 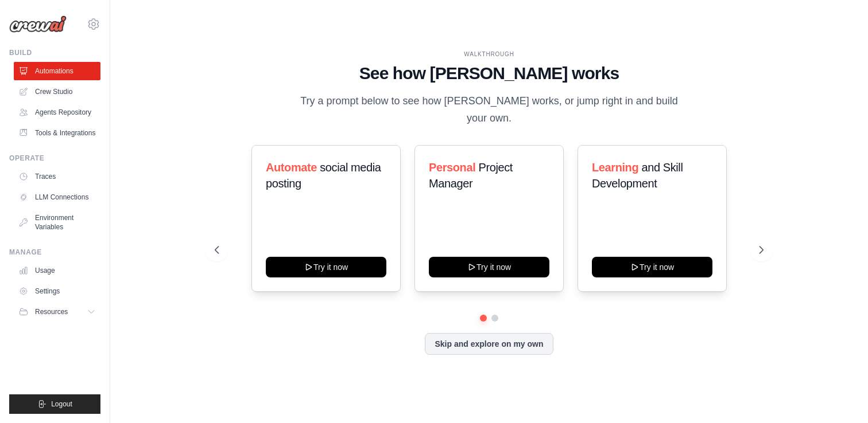 What do you see at coordinates (291, 168) in the screenshot?
I see `span: Automate` at bounding box center [291, 168].